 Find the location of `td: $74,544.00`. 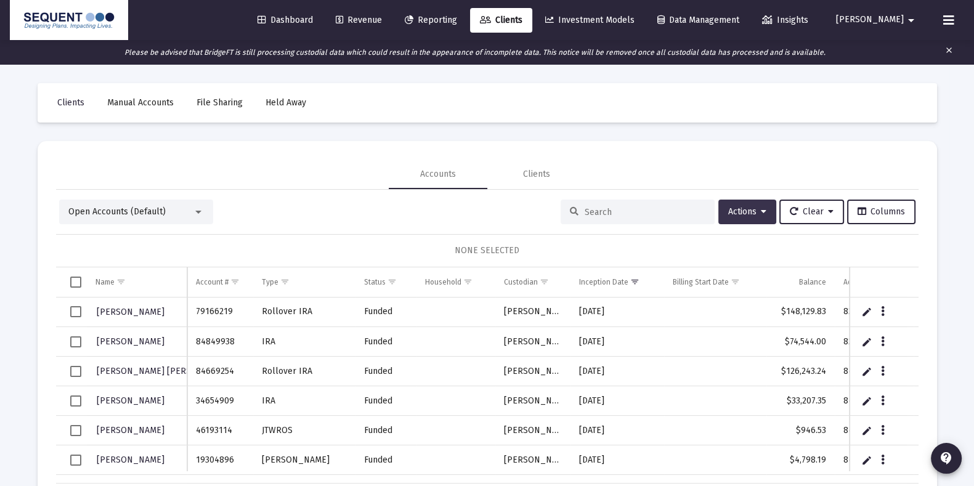

td: $74,544.00 is located at coordinates (800, 342).